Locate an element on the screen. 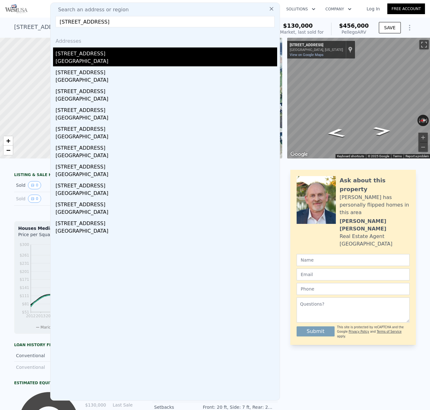 This screenshot has height=410, width=430. span: $456,000 is located at coordinates (354, 25).